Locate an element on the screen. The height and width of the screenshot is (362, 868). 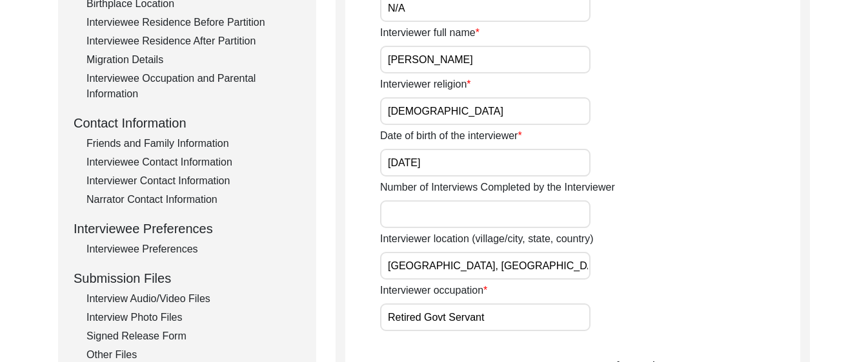
div: Friends and Family Information is located at coordinates (193, 144).